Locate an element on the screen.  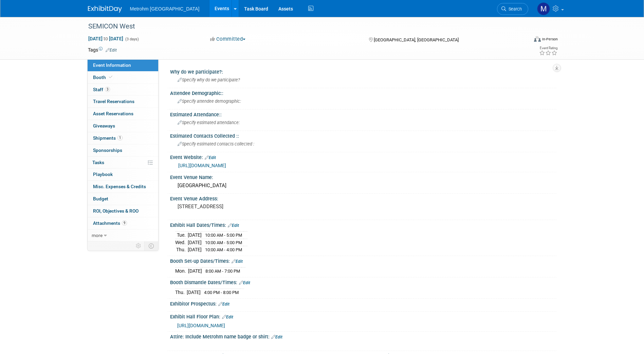
a: Attachments9 is located at coordinates (123, 223).